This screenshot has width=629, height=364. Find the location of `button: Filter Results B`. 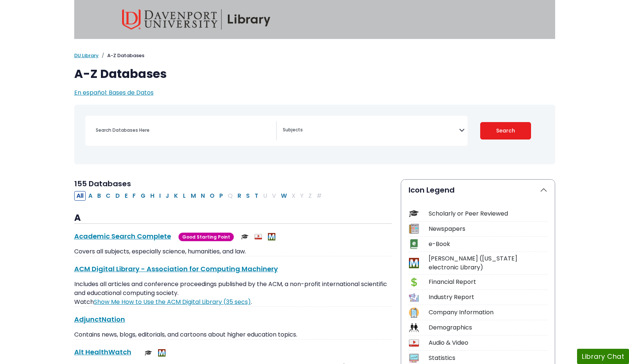

button: Filter Results B is located at coordinates (99, 196).